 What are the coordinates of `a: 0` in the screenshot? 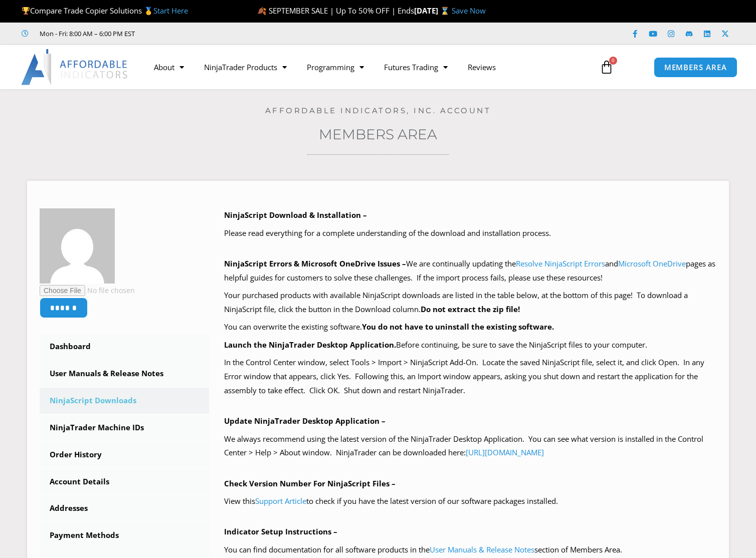 It's located at (607, 67).